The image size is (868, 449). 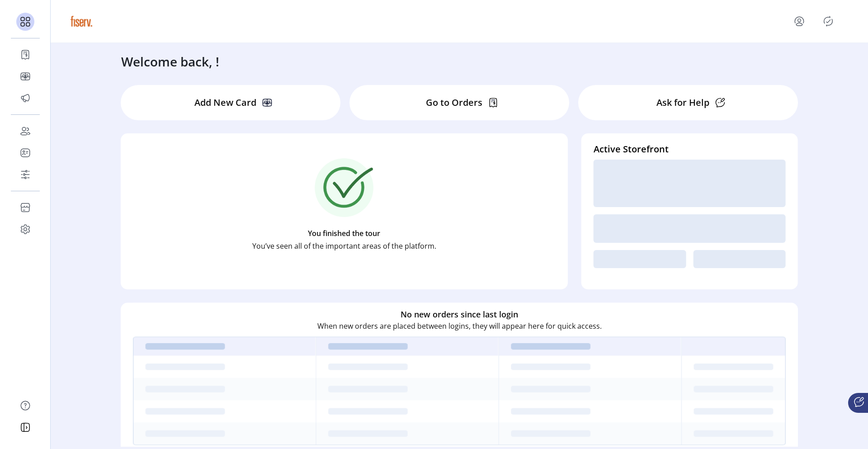 What do you see at coordinates (344, 233) in the screenshot?
I see `p: You finished the tour` at bounding box center [344, 233].